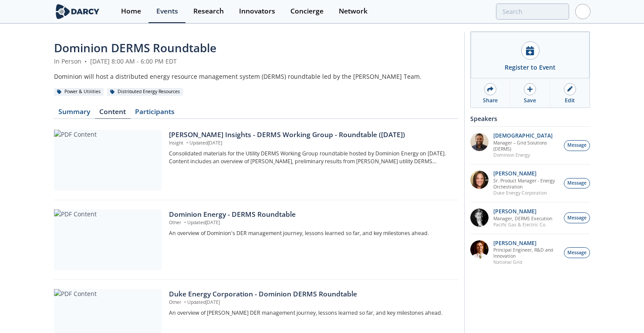  Describe the element at coordinates (570, 100) in the screenshot. I see `div: Edit` at that location.